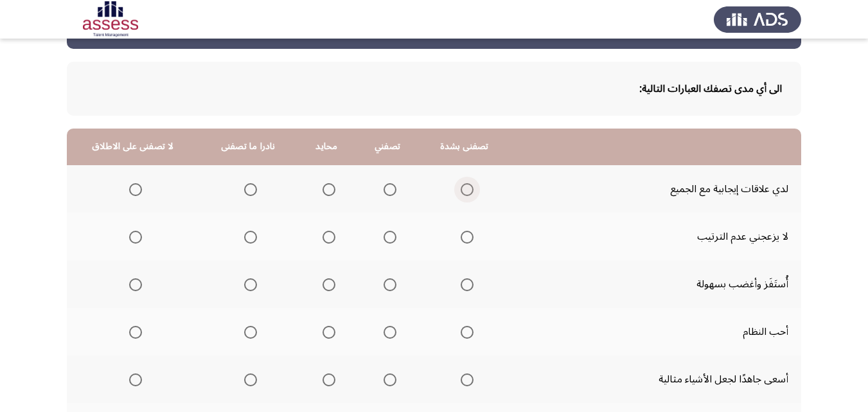  Describe the element at coordinates (111, 20) in the screenshot. I see `img: Assessment logo of ASSESS Employability - EBI` at that location.